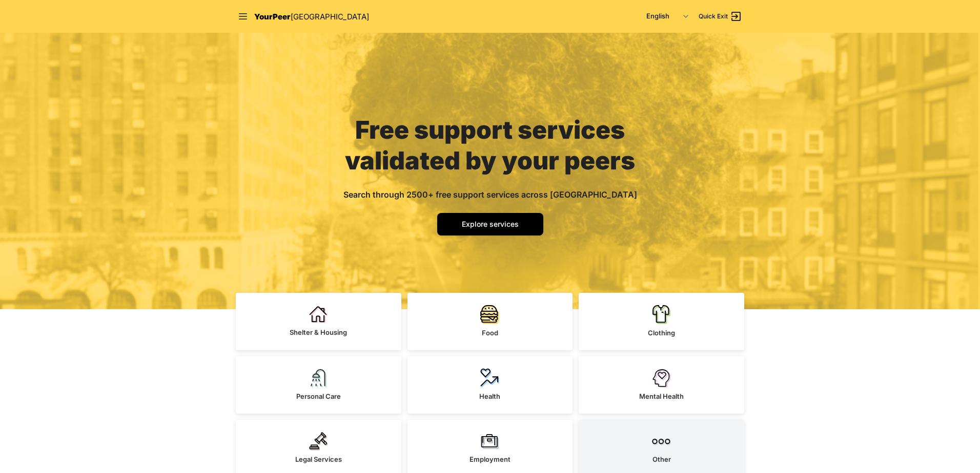  What do you see at coordinates (318, 385) in the screenshot?
I see `a: Personal Care` at bounding box center [318, 385].